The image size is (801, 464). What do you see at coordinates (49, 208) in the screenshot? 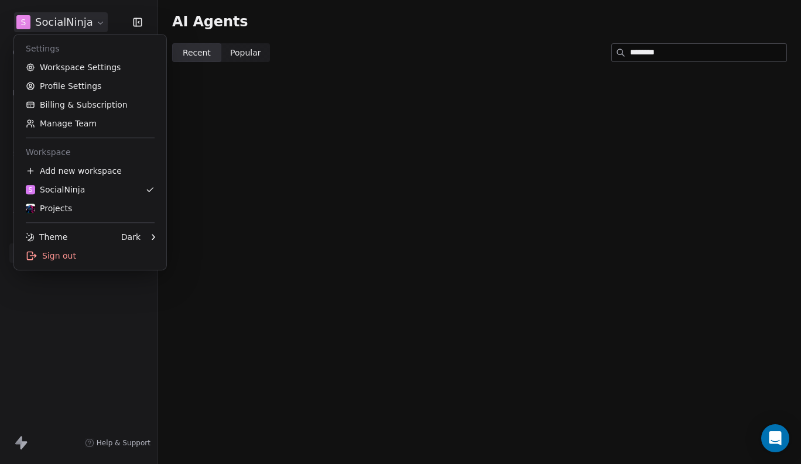
I see `div: Projects` at bounding box center [49, 208].